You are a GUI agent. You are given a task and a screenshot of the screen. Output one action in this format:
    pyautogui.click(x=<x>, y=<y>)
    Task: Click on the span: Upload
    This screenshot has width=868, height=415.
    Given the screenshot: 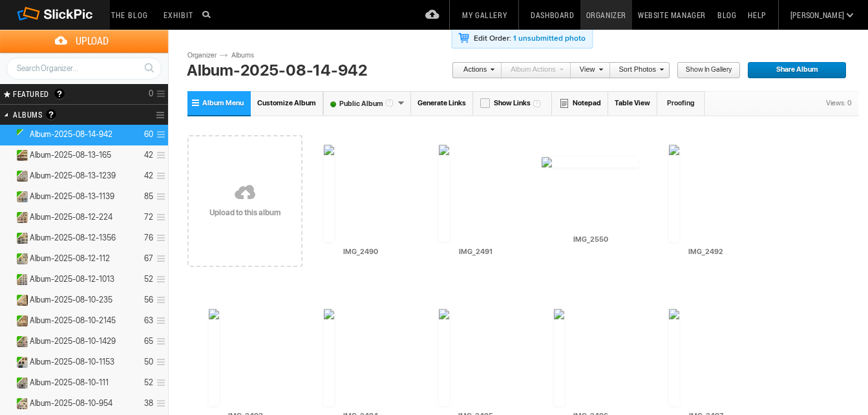 What is the action you would take?
    pyautogui.click(x=92, y=41)
    